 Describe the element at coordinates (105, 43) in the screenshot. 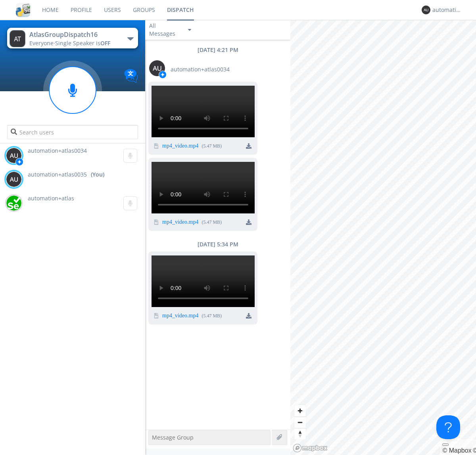

I see `span: OFF` at that location.